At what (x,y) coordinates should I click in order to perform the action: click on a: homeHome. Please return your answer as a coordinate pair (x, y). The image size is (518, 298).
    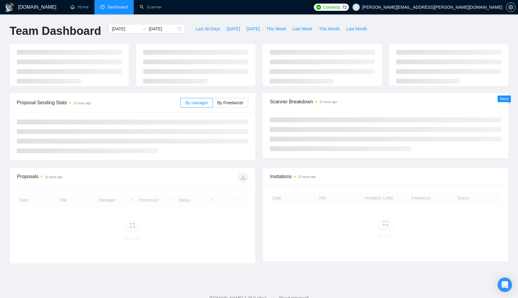
    Looking at the image, I should click on (80, 7).